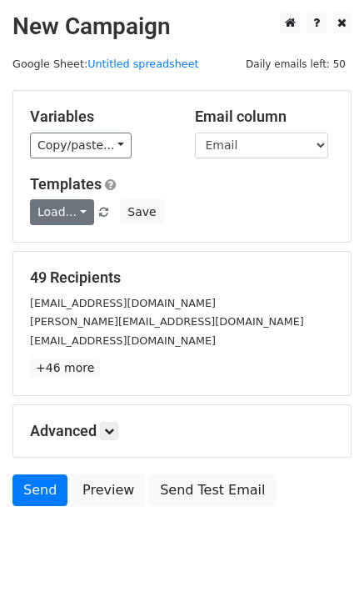 The image size is (364, 597). I want to click on a: Copy/paste..., so click(81, 145).